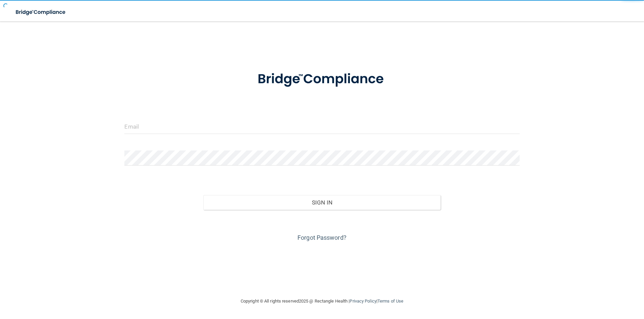 This screenshot has width=644, height=319. Describe the element at coordinates (363, 301) in the screenshot. I see `a: Privacy Policy` at that location.